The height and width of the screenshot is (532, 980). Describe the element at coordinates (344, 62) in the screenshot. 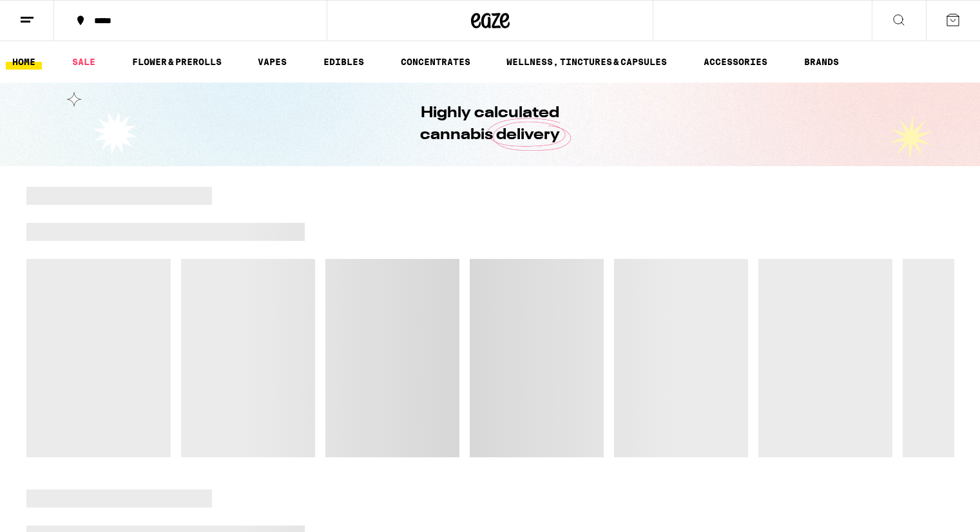

I see `a: EDIBLES` at that location.